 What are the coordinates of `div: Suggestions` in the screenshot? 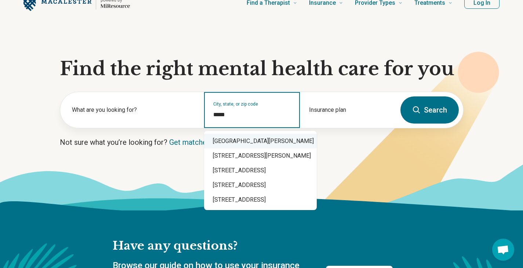 It's located at (260, 171).